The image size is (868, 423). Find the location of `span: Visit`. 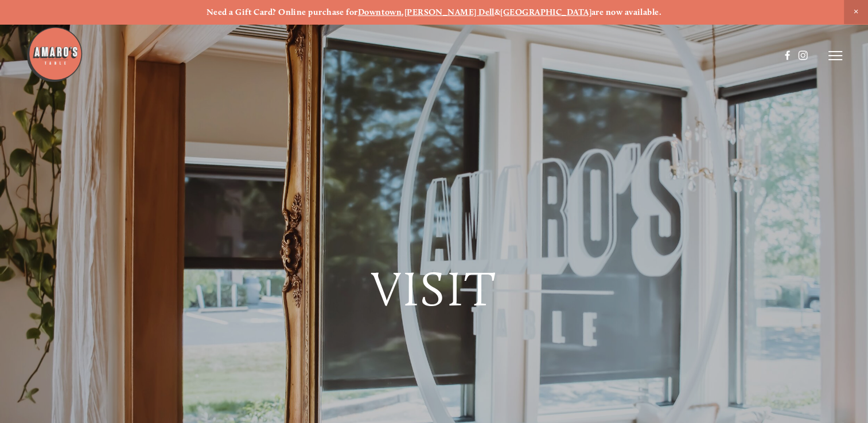

span: Visit is located at coordinates (434, 289).